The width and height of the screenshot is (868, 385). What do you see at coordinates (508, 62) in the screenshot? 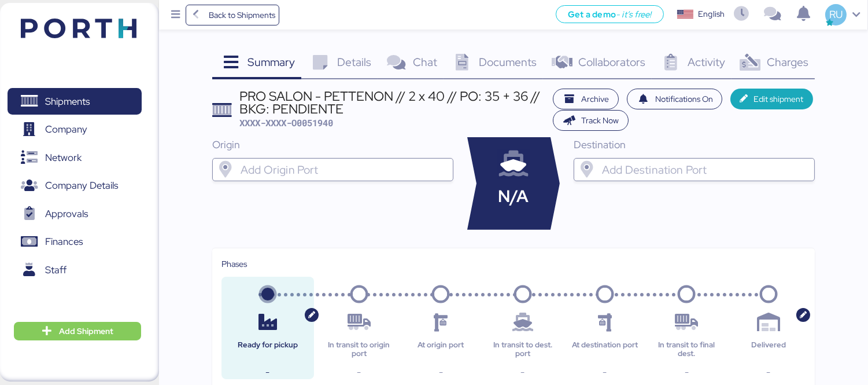
I see `span: Documents` at bounding box center [508, 62].